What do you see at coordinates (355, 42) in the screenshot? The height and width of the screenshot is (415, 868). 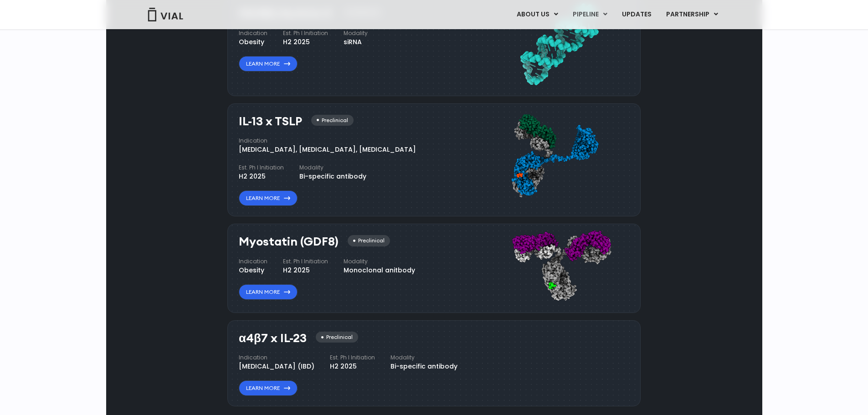 I see `div: siRNA` at bounding box center [355, 42].